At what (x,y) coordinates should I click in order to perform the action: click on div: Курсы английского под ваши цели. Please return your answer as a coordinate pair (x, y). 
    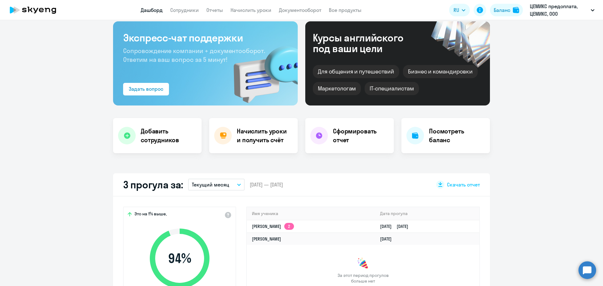
    Looking at the image, I should click on (367, 43).